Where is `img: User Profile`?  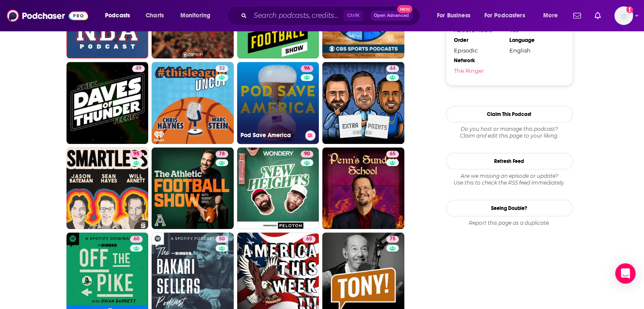 img: User Profile is located at coordinates (624, 16).